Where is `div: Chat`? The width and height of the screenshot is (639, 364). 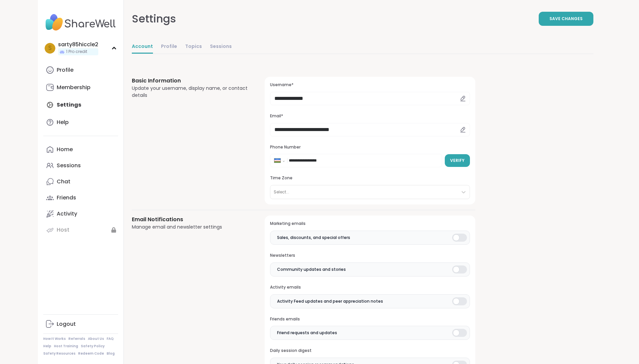 div: Chat is located at coordinates (64, 181).